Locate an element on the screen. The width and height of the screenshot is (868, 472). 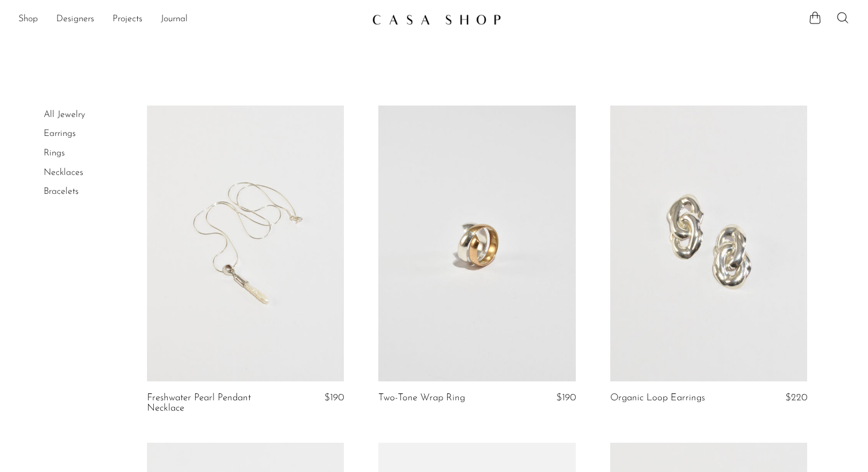
a: Shop is located at coordinates (28, 19).